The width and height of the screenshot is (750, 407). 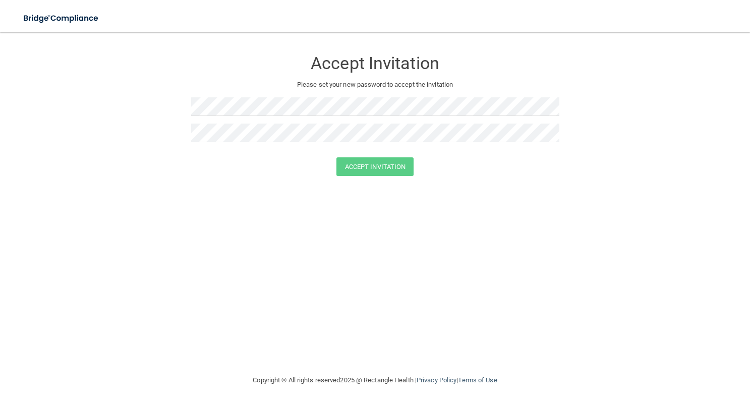 What do you see at coordinates (477, 380) in the screenshot?
I see `a: Terms of Use` at bounding box center [477, 380].